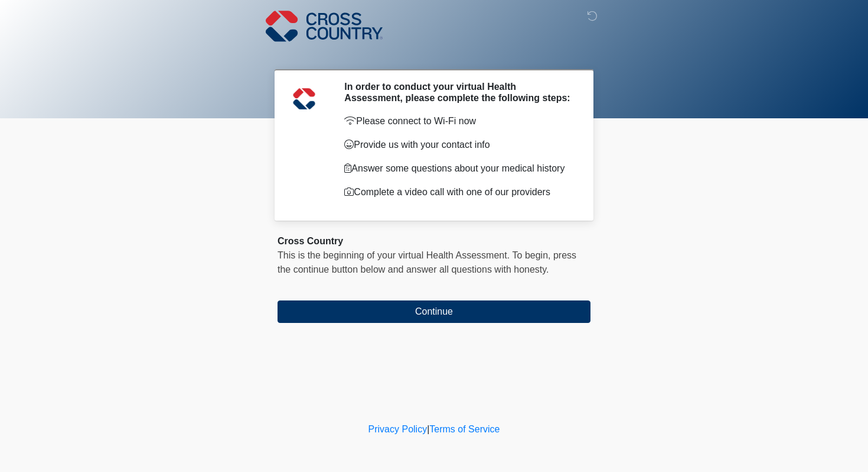 The height and width of the screenshot is (472, 868). I want to click on span: press the continue button below and answer all questions with honesty., so click(427, 262).